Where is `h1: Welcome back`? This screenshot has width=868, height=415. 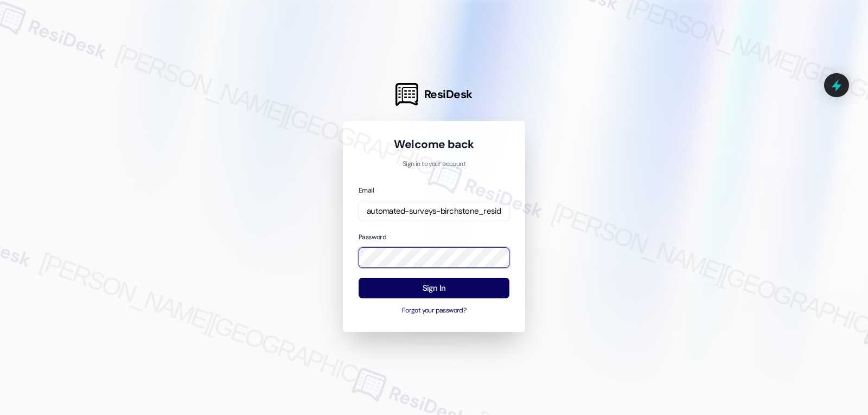
h1: Welcome back is located at coordinates (434, 144).